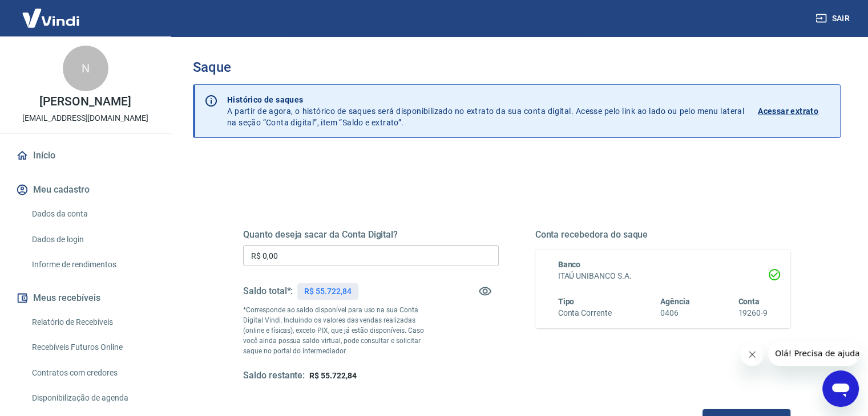 This screenshot has height=416, width=868. What do you see at coordinates (274, 376) in the screenshot?
I see `h5: Saldo restante:` at bounding box center [274, 376].